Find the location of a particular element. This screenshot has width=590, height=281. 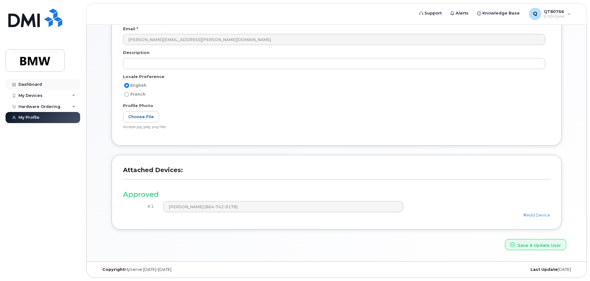

span: French is located at coordinates (138, 94).